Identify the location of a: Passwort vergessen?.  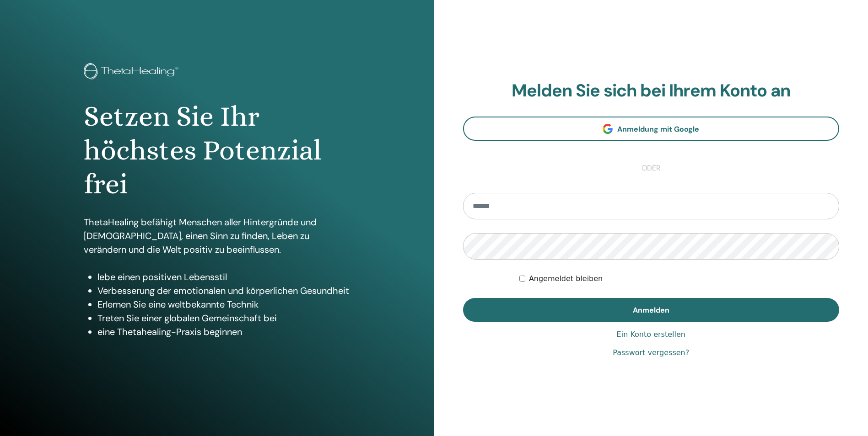
(651, 353).